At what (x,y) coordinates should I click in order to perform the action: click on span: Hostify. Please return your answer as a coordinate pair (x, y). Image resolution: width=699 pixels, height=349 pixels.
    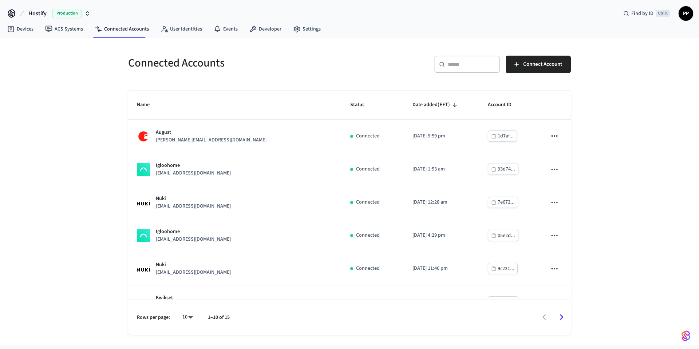
    Looking at the image, I should click on (37, 13).